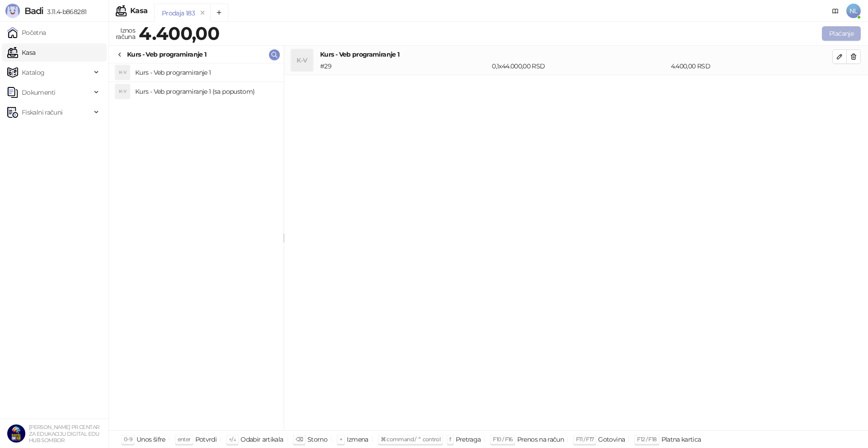 The width and height of the screenshot is (868, 448). What do you see at coordinates (26, 32) in the screenshot?
I see `a: Početna` at bounding box center [26, 32].